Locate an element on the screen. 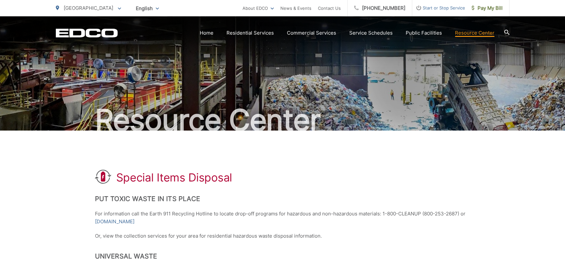 This screenshot has width=565, height=267. p: Or, view the collection services for your area for residential hazardous waste disposal information. is located at coordinates (283, 236).